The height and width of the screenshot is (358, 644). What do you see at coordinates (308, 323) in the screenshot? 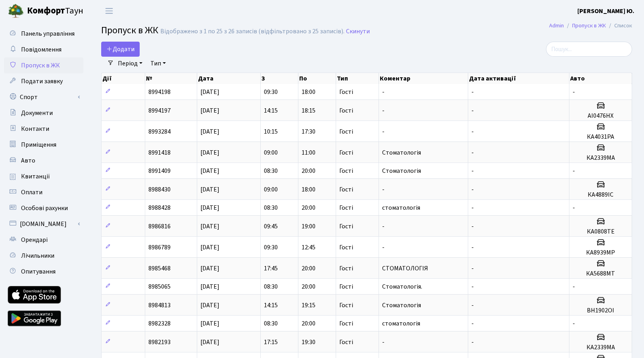
I see `span: 20:00` at bounding box center [308, 323].